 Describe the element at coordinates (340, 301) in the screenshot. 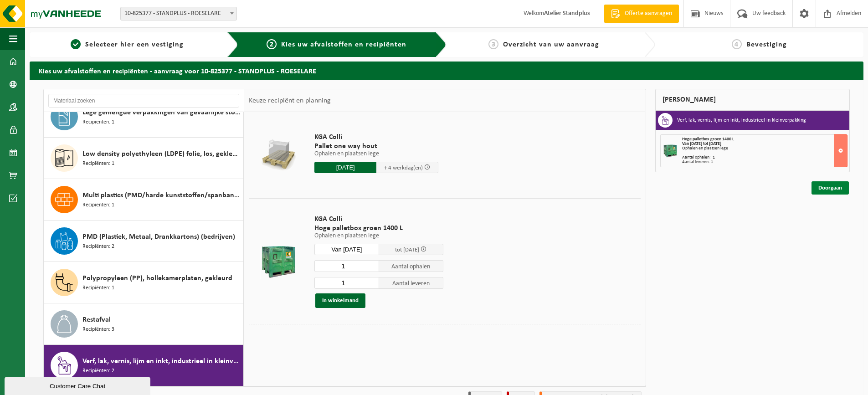

I see `button: In winkelmand` at that location.